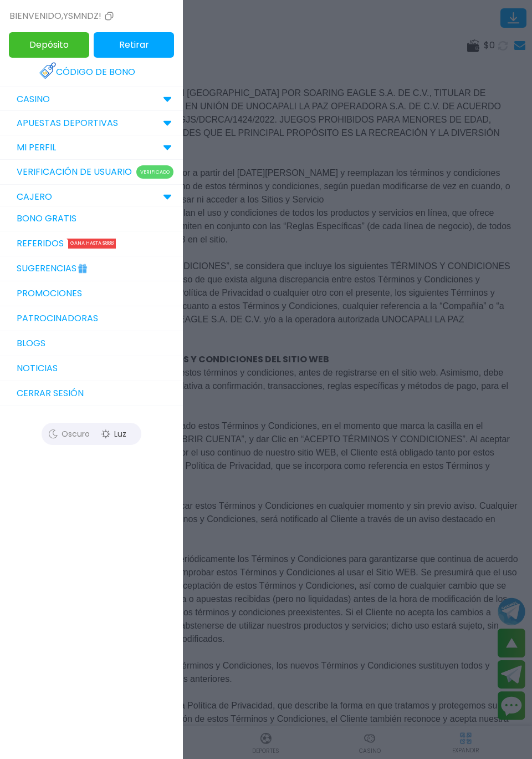 The width and height of the screenshot is (532, 759). What do you see at coordinates (91, 434) in the screenshot?
I see `button: OscuroLuz` at bounding box center [91, 434].